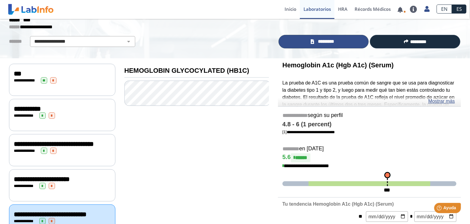 This screenshot has width=470, height=224. I want to click on a: ES, so click(459, 9).